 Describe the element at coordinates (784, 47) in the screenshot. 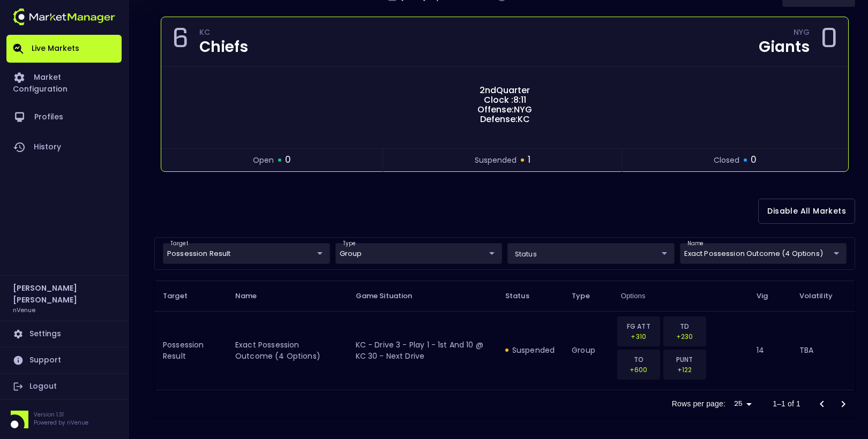

I see `div: Giants` at that location.